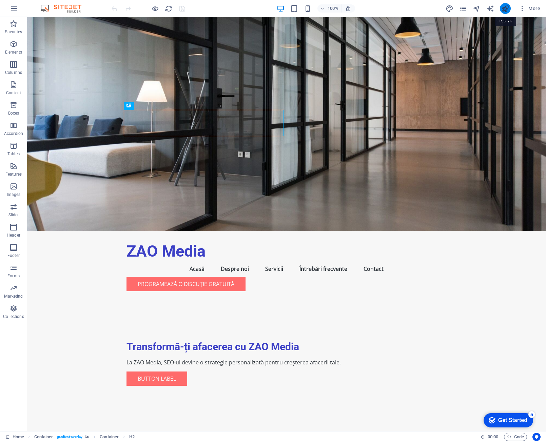 The image size is (546, 442). I want to click on p: Slider, so click(14, 215).